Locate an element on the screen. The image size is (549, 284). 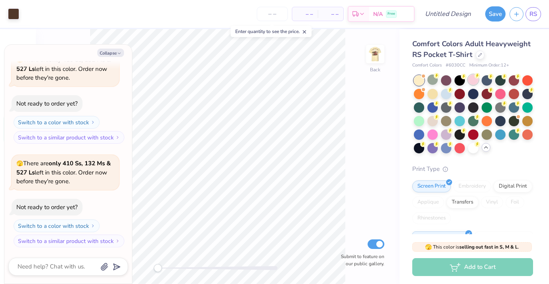
span: N/A is located at coordinates (378, 14).